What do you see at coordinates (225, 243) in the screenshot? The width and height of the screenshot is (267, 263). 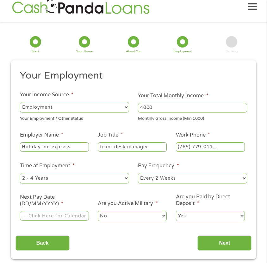 I see `input: Next` at bounding box center [225, 243].